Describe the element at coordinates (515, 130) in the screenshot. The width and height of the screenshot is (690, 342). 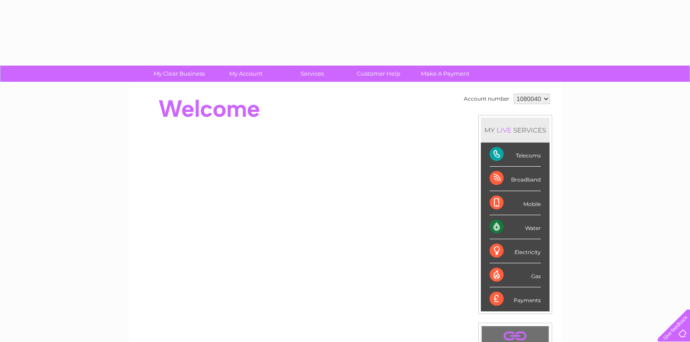
I see `div: MY SERVICES` at that location.